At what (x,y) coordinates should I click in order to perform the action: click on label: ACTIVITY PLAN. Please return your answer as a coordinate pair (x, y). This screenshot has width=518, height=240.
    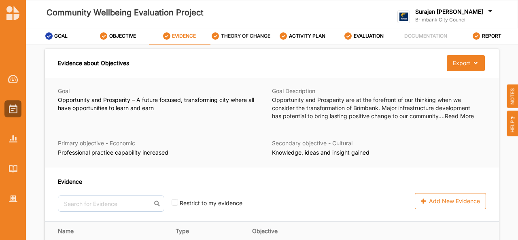
    Looking at the image, I should click on (307, 36).